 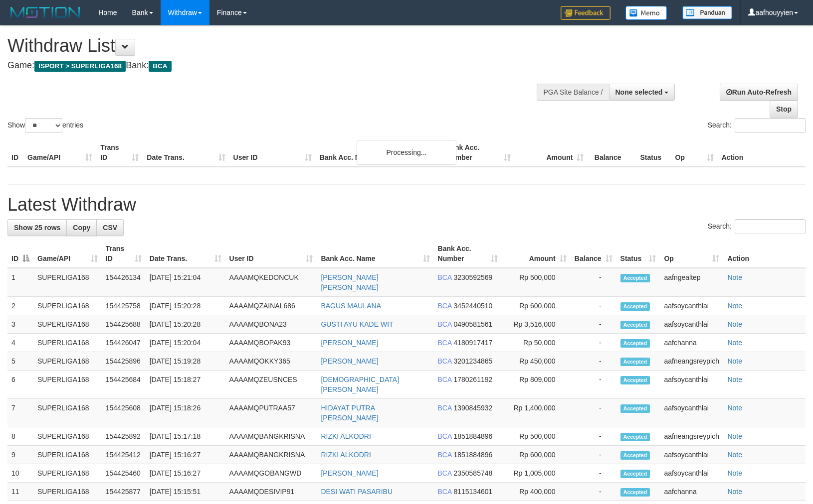 What do you see at coordinates (585, 13) in the screenshot?
I see `img: Feedback.jpg` at bounding box center [585, 13].